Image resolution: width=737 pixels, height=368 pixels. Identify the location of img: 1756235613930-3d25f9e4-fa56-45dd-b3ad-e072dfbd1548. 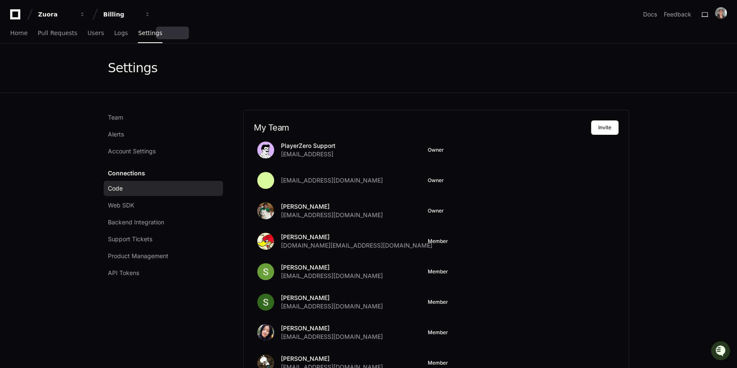
(16, 71).